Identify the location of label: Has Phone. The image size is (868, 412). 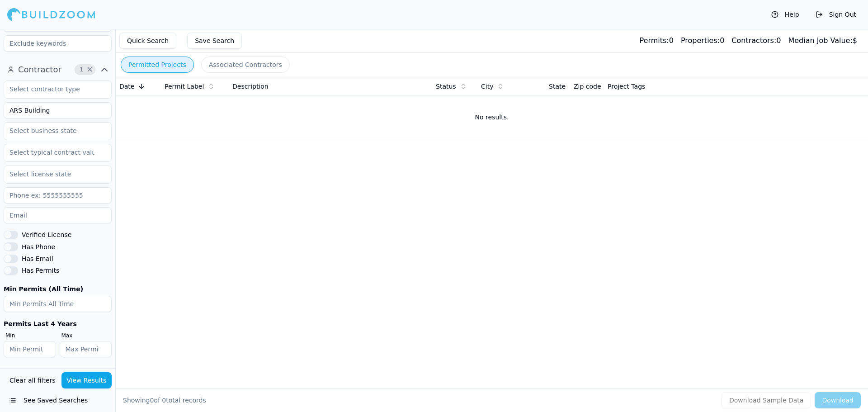
(39, 247).